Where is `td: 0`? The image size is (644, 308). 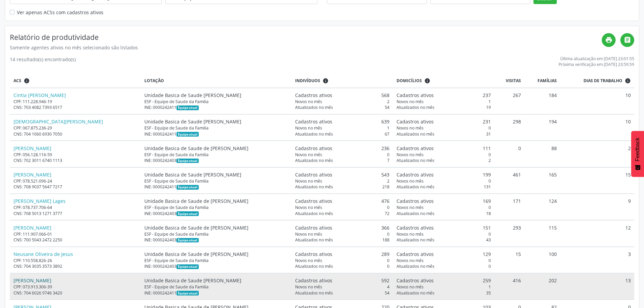
td: 0 is located at coordinates (510, 154).